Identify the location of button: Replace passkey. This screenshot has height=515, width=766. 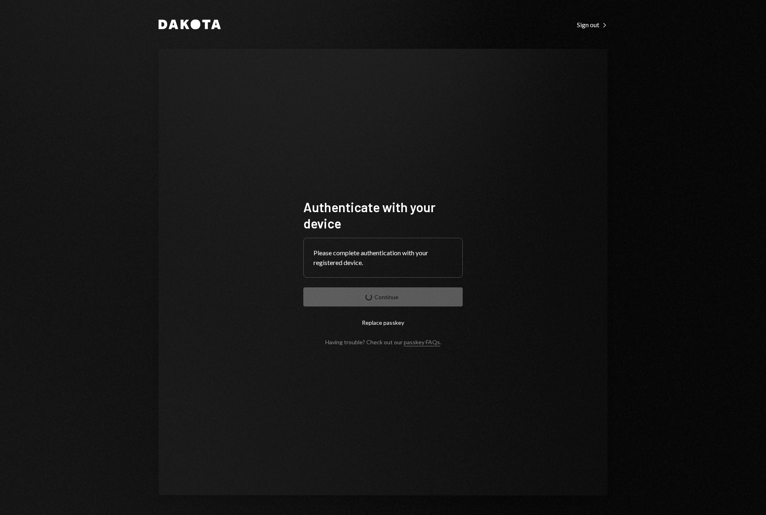
(383, 322).